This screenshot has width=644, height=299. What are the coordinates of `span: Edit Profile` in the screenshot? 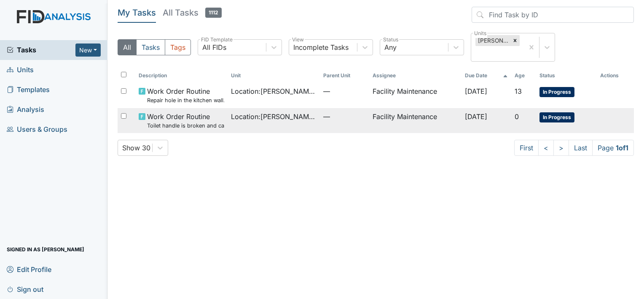 It's located at (29, 269).